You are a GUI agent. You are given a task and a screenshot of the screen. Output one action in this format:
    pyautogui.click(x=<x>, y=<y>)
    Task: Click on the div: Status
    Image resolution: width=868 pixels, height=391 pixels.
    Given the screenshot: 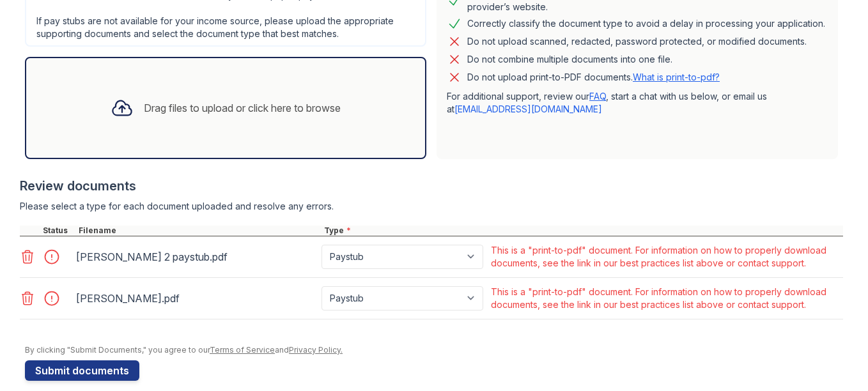 What is the action you would take?
    pyautogui.click(x=58, y=231)
    